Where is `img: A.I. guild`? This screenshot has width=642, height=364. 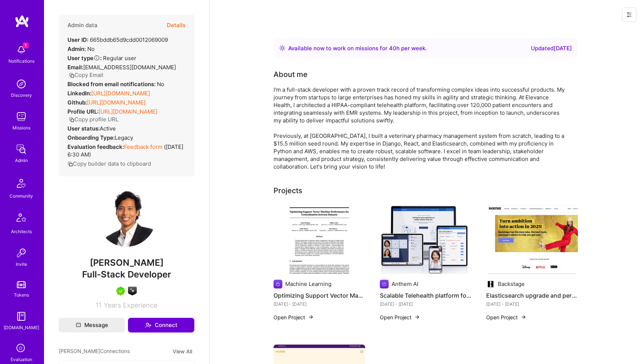
img: A.I. guild is located at coordinates (132, 291).